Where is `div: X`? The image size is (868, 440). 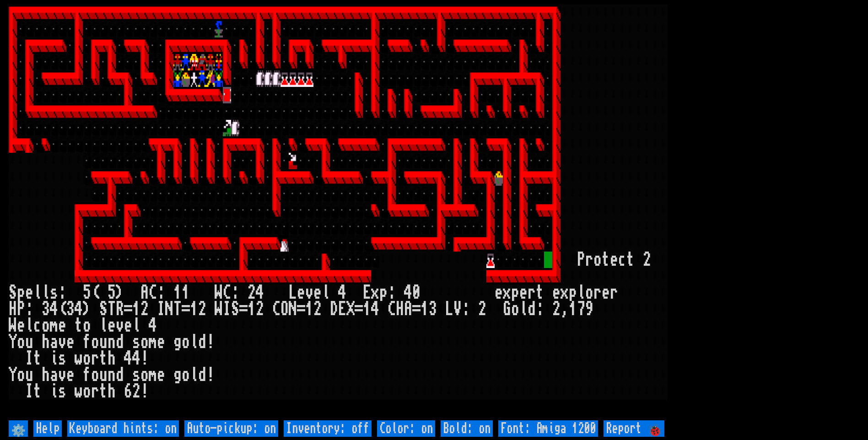
div: X is located at coordinates (351, 309).